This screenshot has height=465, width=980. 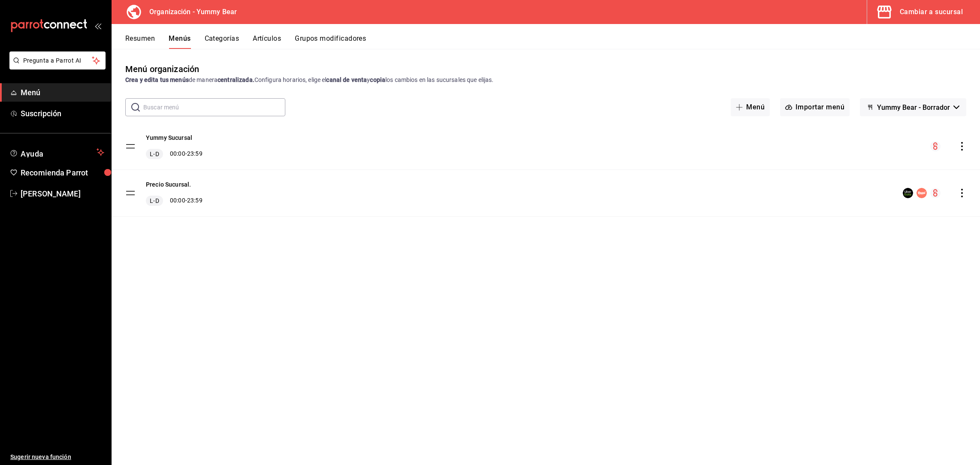 What do you see at coordinates (57, 457) in the screenshot?
I see `span: Sugerir nueva función` at bounding box center [57, 457].